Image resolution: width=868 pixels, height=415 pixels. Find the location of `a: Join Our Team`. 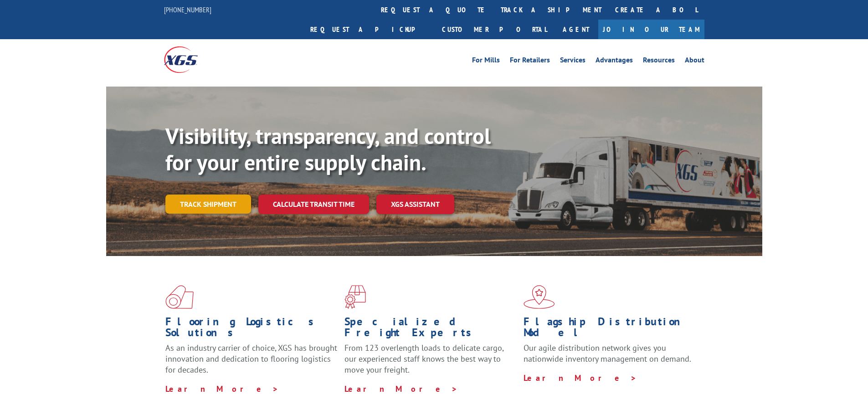

a: Join Our Team is located at coordinates (651, 29).